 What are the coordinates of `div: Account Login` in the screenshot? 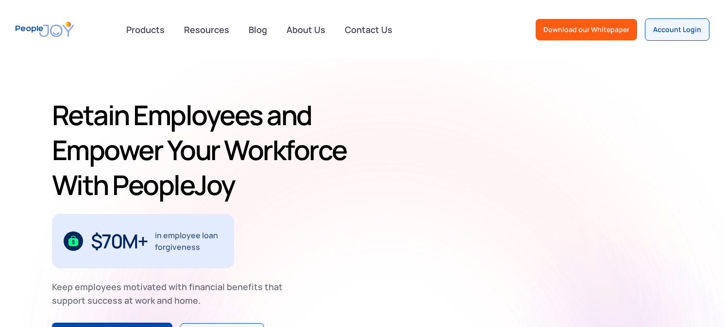 It's located at (677, 30).